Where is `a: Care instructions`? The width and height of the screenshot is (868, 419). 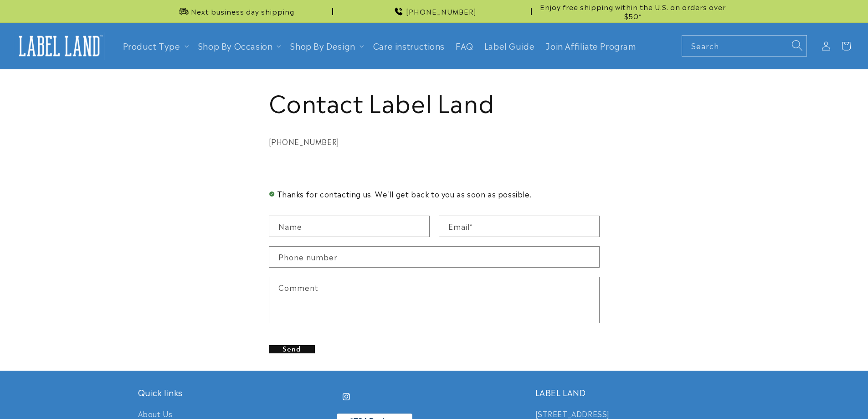
a: Care instructions is located at coordinates (409, 46).